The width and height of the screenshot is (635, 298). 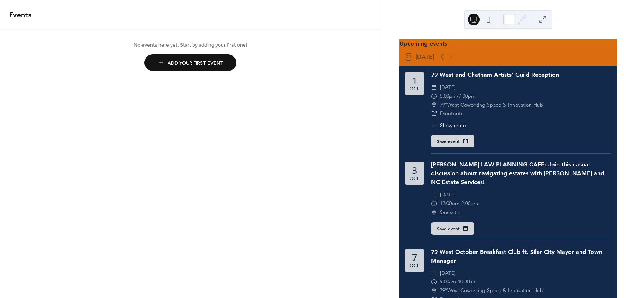 I want to click on span: Add Your First Event, so click(x=196, y=63).